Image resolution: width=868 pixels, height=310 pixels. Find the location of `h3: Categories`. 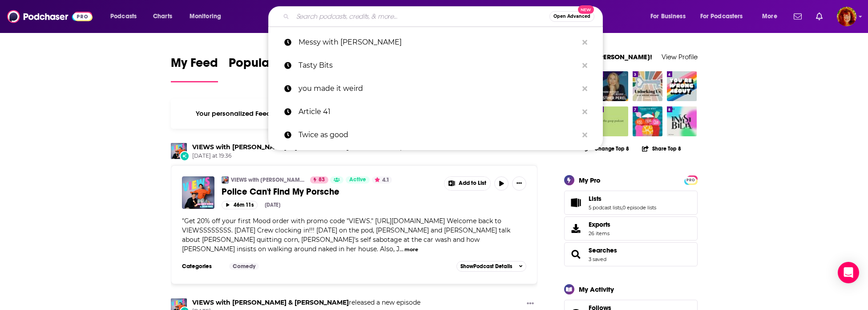

h3: Categories is located at coordinates (202, 267).